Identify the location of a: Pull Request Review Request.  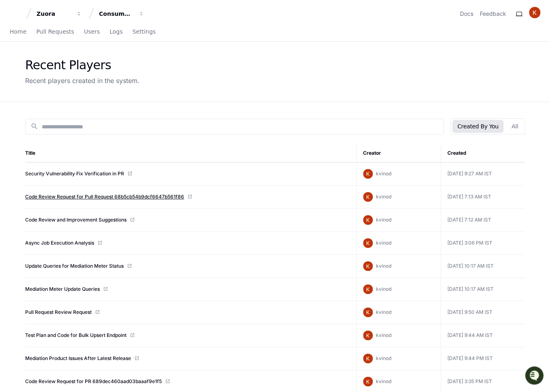
(59, 312).